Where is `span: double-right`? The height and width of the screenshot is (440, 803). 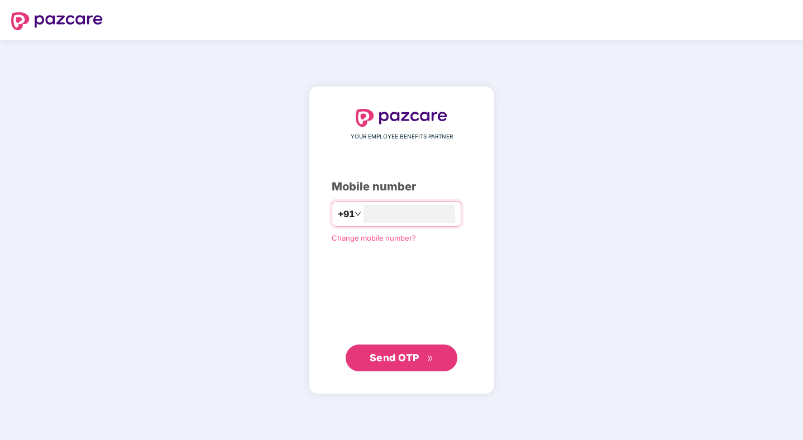 span: double-right is located at coordinates (430, 358).